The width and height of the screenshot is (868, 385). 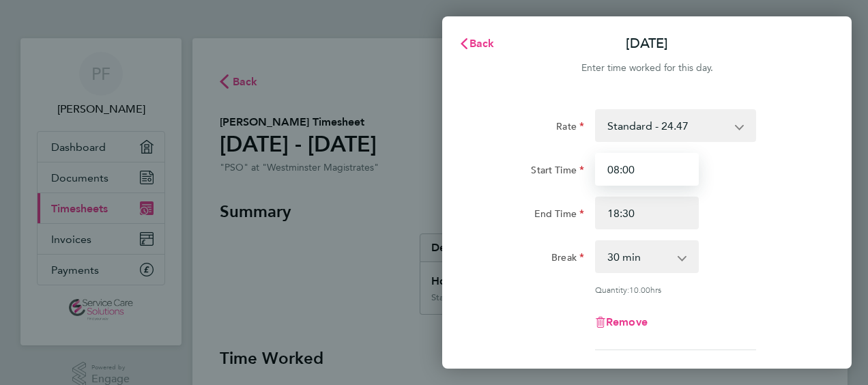 What do you see at coordinates (570, 129) in the screenshot?
I see `label: Rate` at bounding box center [570, 129].